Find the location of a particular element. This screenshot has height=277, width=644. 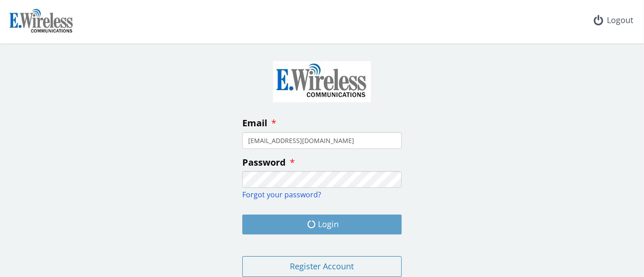

input: enter your email address is located at coordinates (322, 141).